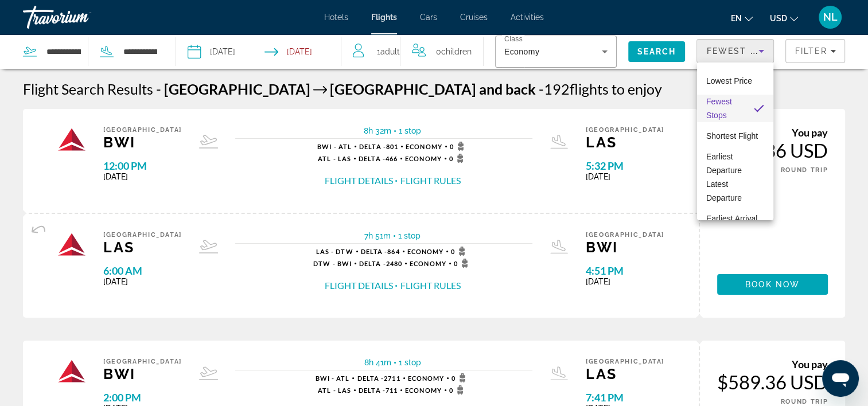  What do you see at coordinates (729, 81) in the screenshot?
I see `span: Lowest Price` at bounding box center [729, 81].